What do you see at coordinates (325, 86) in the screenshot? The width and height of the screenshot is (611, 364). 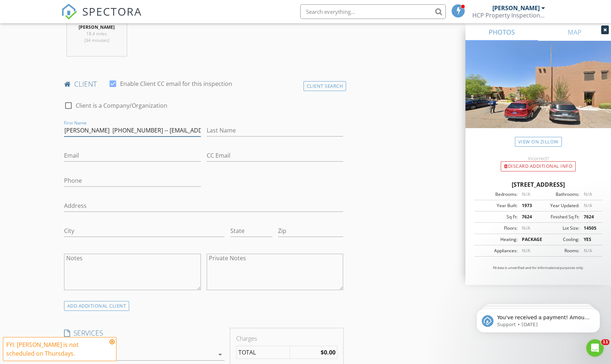 I see `div: Client Search` at bounding box center [325, 86].